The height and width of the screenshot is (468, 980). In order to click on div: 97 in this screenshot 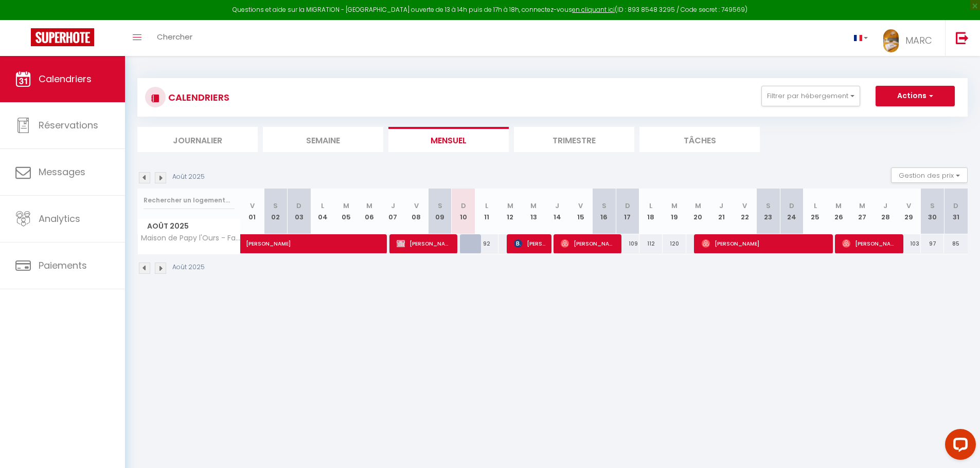, I will do `click(933, 243)`.